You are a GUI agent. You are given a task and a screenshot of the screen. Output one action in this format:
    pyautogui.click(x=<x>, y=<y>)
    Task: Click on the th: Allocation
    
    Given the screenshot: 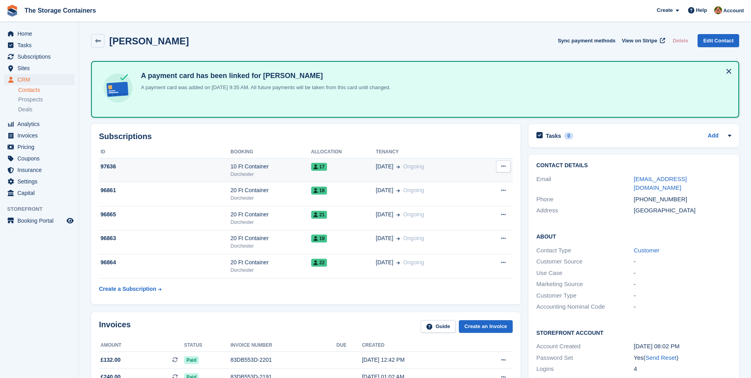 What is the action you would take?
    pyautogui.click(x=343, y=152)
    